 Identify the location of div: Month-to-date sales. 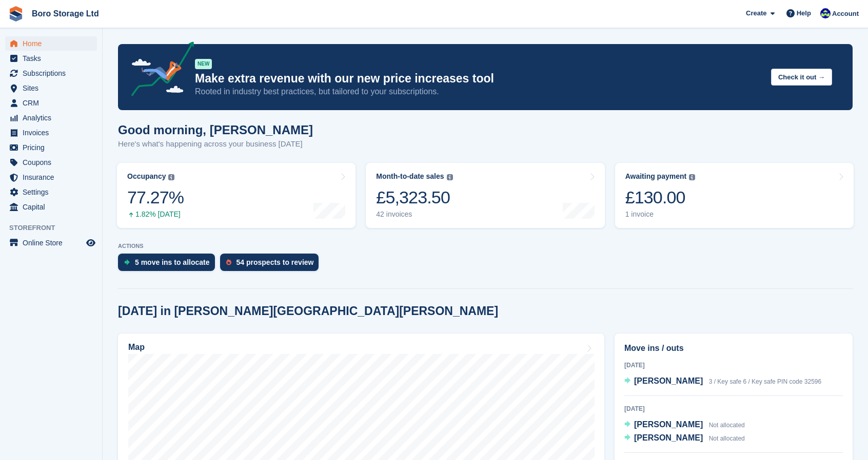
(410, 176).